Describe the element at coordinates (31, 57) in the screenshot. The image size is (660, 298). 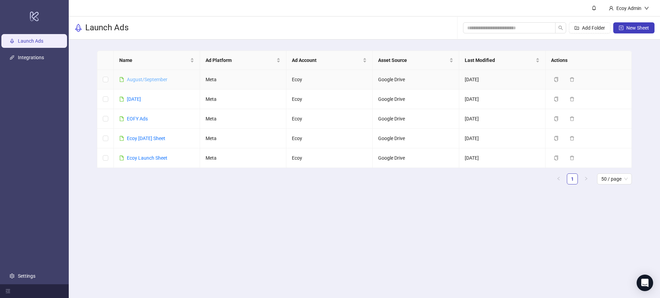
I see `a: Integrations` at that location.